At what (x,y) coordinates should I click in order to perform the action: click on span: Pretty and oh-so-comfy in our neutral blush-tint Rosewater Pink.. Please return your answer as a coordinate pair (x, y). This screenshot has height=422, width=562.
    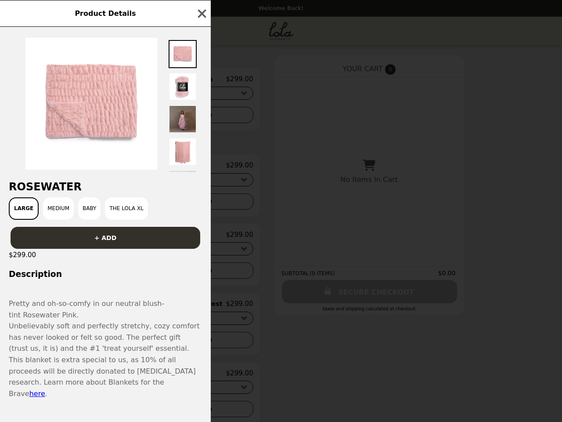
    Looking at the image, I should click on (87, 309).